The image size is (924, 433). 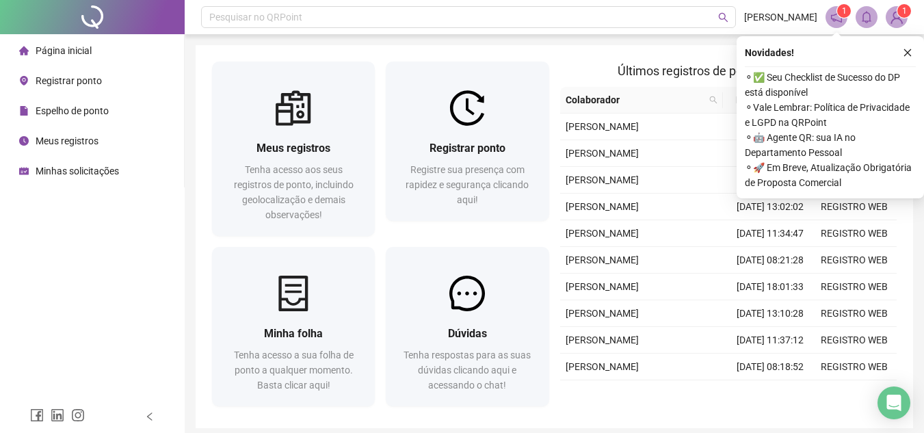 What do you see at coordinates (907, 53) in the screenshot?
I see `span: close` at bounding box center [907, 53].